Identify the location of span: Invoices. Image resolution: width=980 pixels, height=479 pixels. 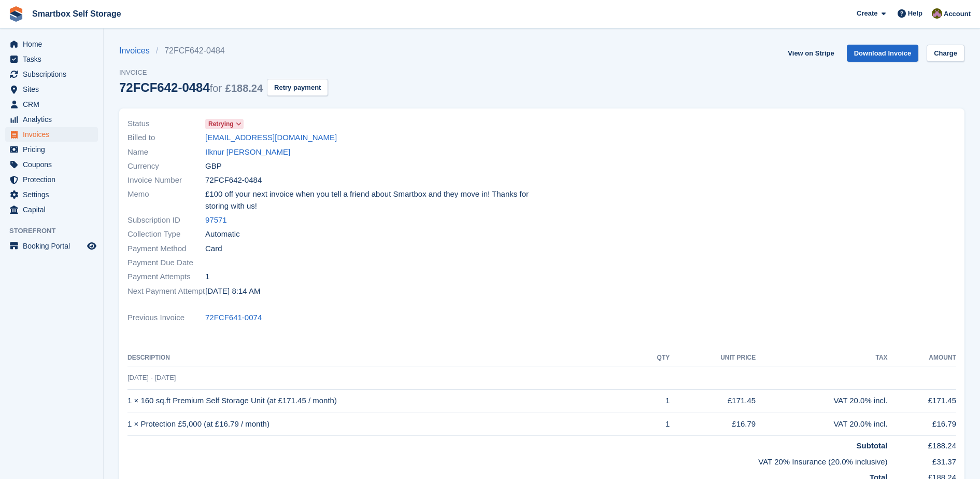
(54, 134).